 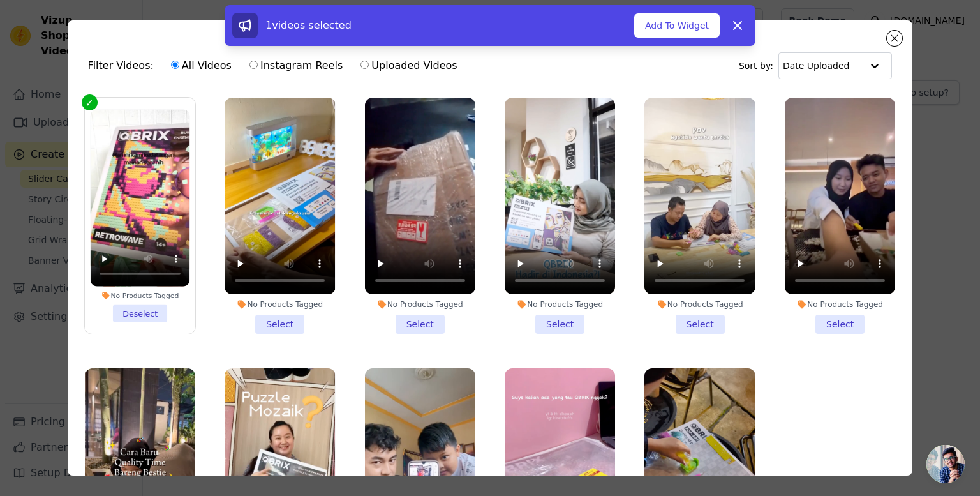 What do you see at coordinates (815, 66) in the screenshot?
I see `div: Sort by:` at bounding box center [815, 66].